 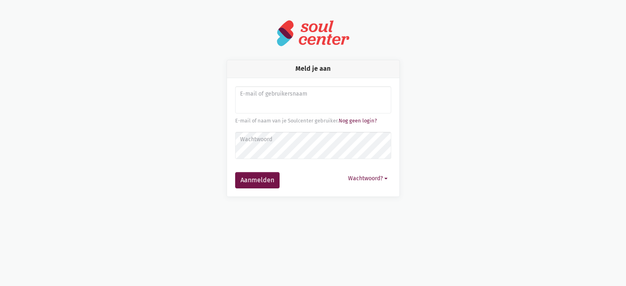 What do you see at coordinates (313, 33) in the screenshot?
I see `img: logo-soulcenter-full.svg` at bounding box center [313, 33].